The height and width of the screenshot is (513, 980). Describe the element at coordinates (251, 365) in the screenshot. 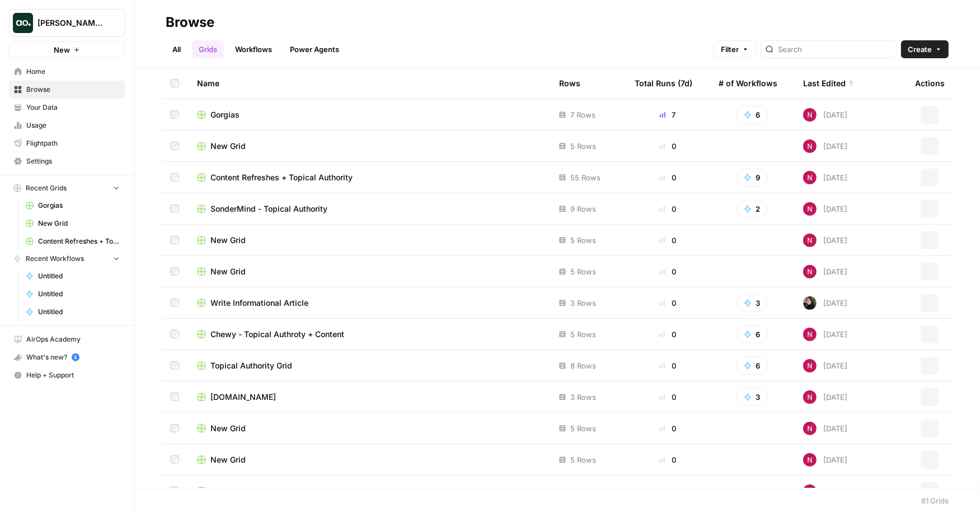

I see `span: Topical Authority Grid` at that location.